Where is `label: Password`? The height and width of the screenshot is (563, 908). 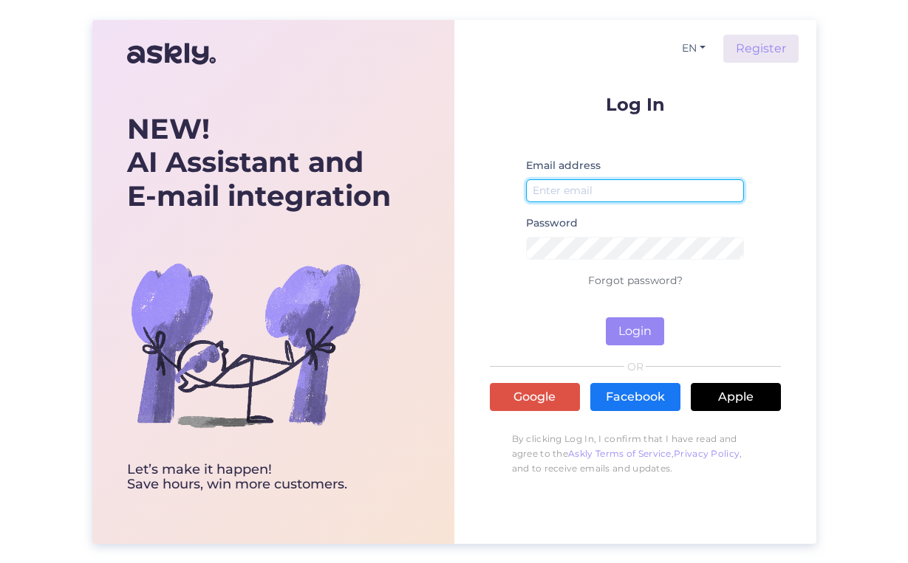 label: Password is located at coordinates (552, 223).